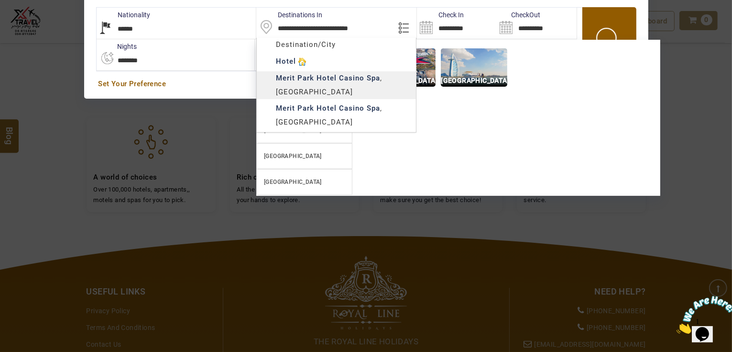 Image resolution: width=732 pixels, height=352 pixels. What do you see at coordinates (366, 84) in the screenshot?
I see `a: Set Your Preference` at bounding box center [366, 84].